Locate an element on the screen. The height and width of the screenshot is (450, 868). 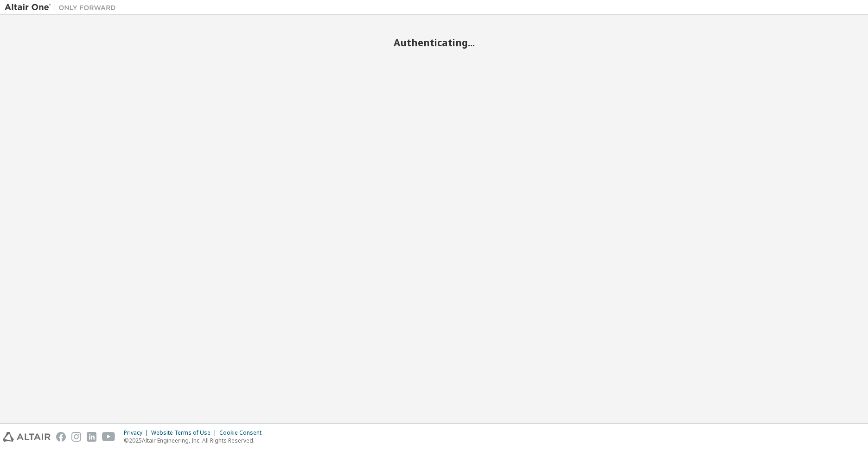
div: Website Terms of Use is located at coordinates (185, 433).